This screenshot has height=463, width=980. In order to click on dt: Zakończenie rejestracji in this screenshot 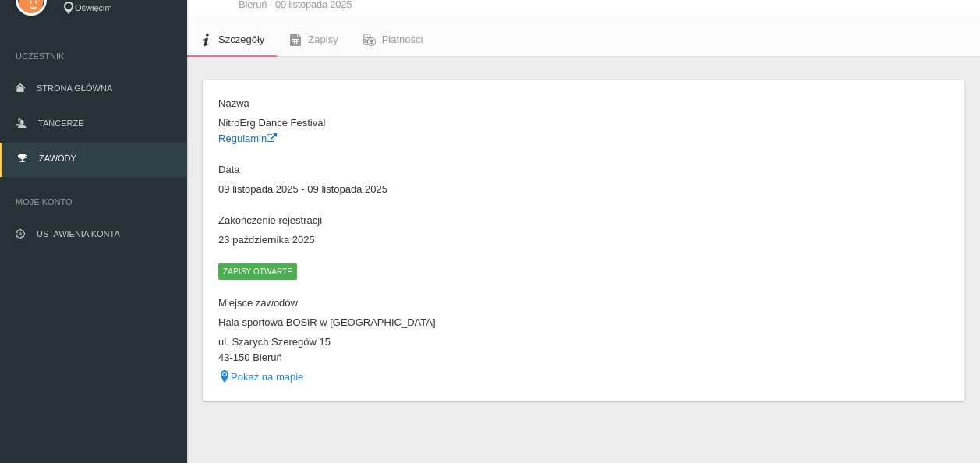, I will do `click(397, 220)`.